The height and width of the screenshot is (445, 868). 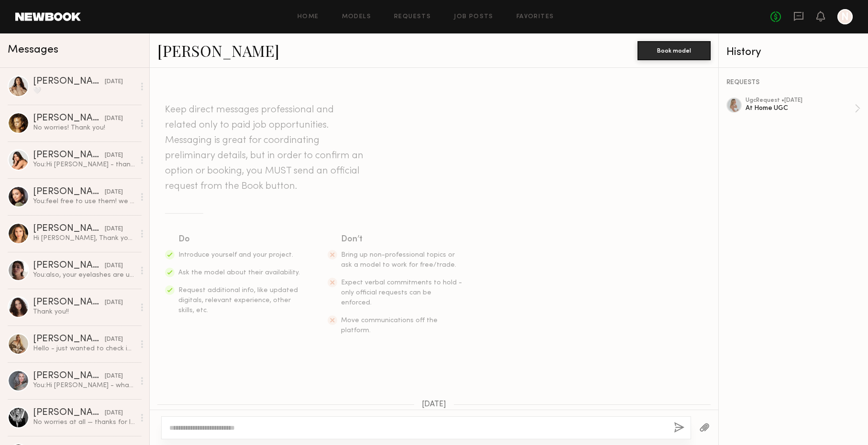 What do you see at coordinates (674, 50) in the screenshot?
I see `a: Book model` at bounding box center [674, 50].